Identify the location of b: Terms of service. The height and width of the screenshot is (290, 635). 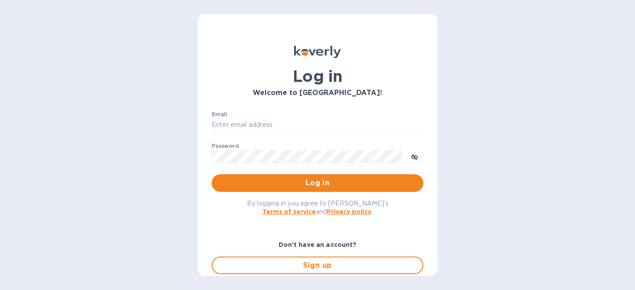
(289, 212).